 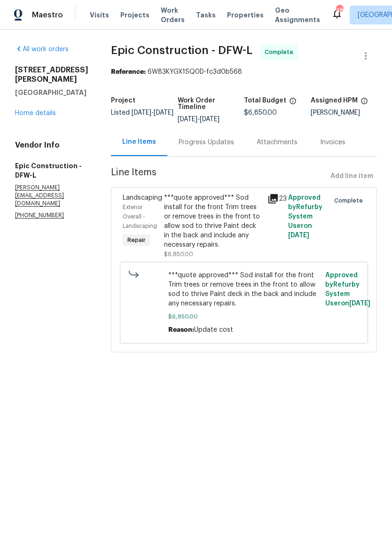 I want to click on span: Update cost, so click(x=213, y=330).